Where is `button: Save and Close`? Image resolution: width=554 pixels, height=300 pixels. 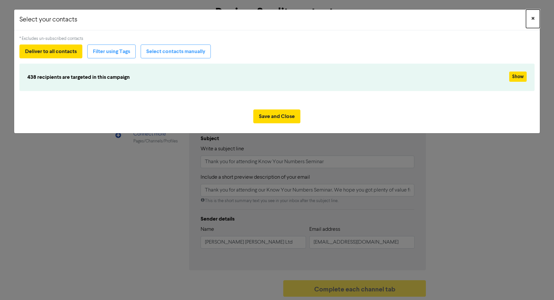
button: Save and Close is located at coordinates (277, 116).